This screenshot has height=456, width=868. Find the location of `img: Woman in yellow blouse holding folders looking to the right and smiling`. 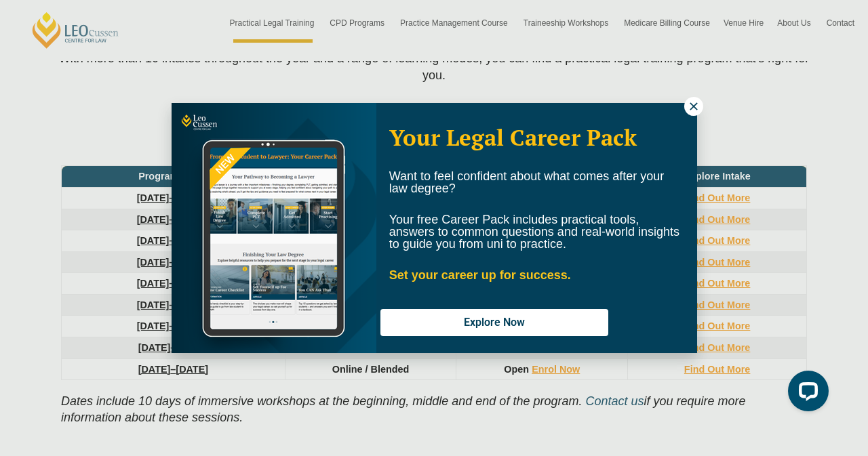

img: Woman in yellow blouse holding folders looking to the right and smiling is located at coordinates (274, 228).